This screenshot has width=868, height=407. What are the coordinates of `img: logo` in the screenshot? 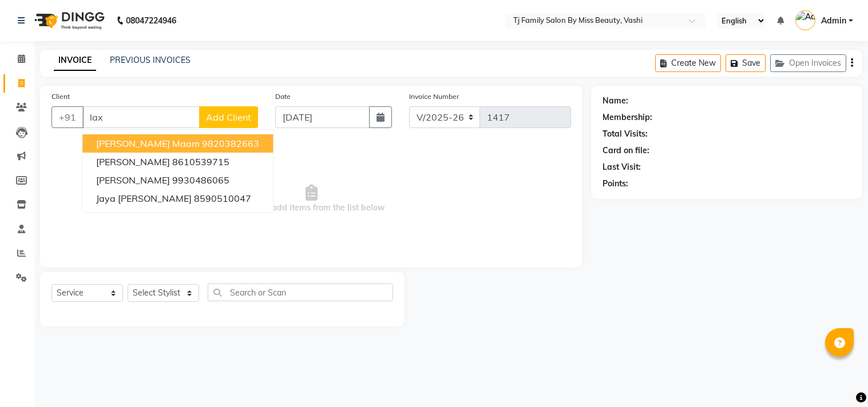 It's located at (68, 21).